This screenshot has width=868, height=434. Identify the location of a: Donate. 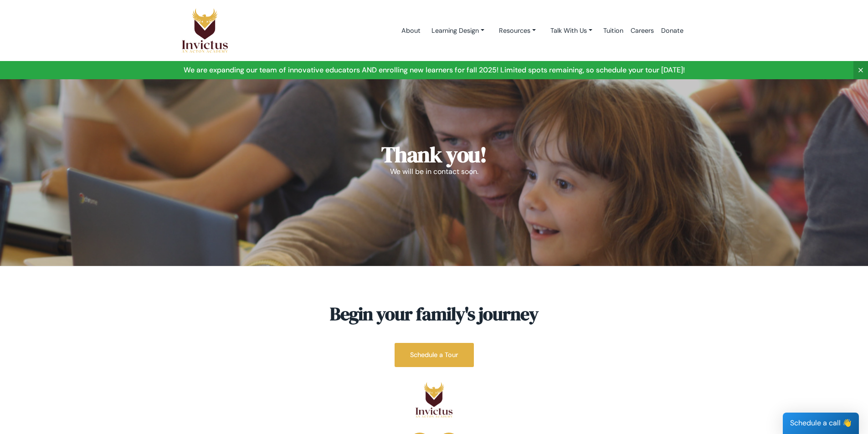
(672, 31).